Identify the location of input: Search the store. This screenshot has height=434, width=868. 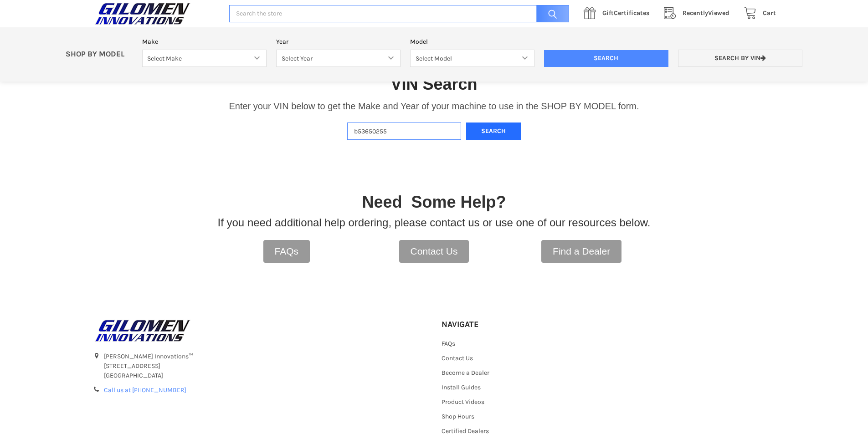
(399, 13).